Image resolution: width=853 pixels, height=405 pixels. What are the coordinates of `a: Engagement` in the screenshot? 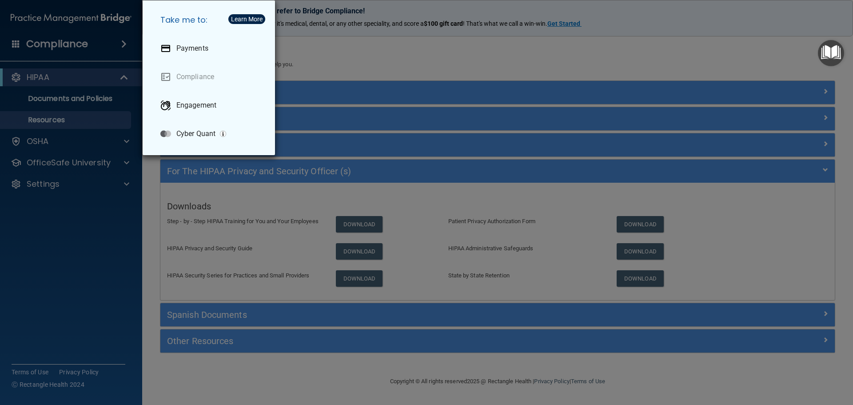 It's located at (211, 105).